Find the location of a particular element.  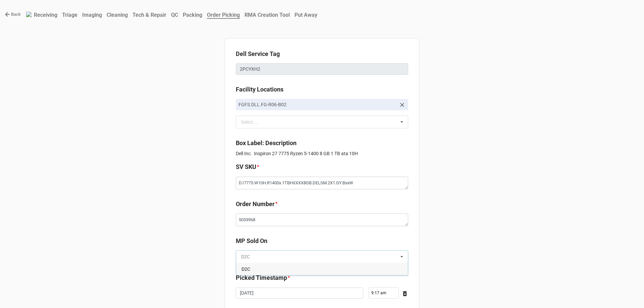

label: SV SKU is located at coordinates (246, 167).